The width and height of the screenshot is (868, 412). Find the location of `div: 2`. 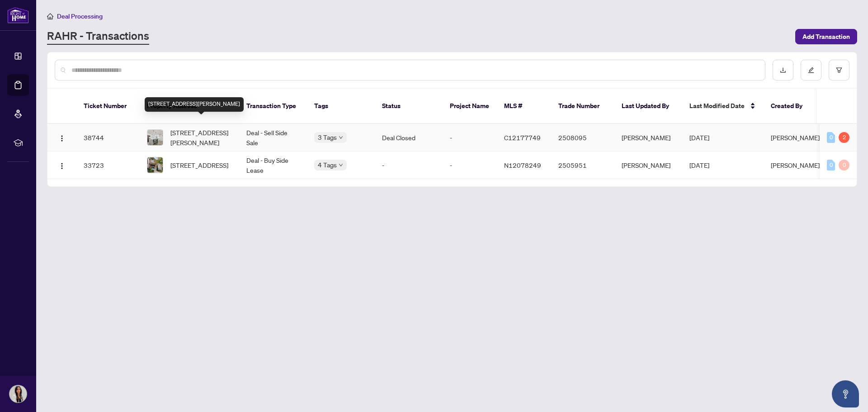

div: 2 is located at coordinates (844, 138).